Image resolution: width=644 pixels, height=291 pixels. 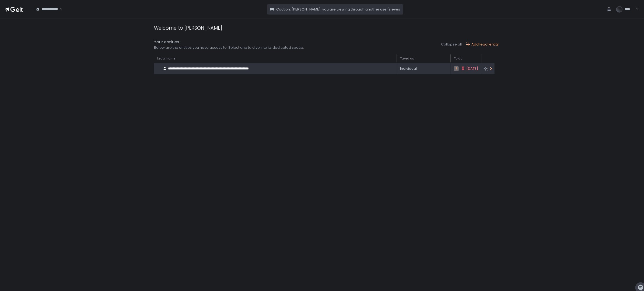 What do you see at coordinates (48, 14) in the screenshot?
I see `input: Search for option` at bounding box center [48, 14].